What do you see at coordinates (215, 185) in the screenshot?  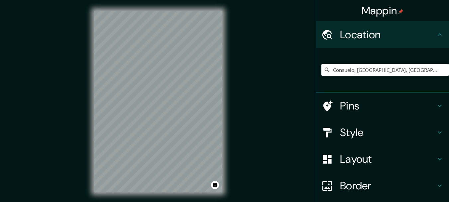 I see `button: Toggle attribution` at bounding box center [215, 185].